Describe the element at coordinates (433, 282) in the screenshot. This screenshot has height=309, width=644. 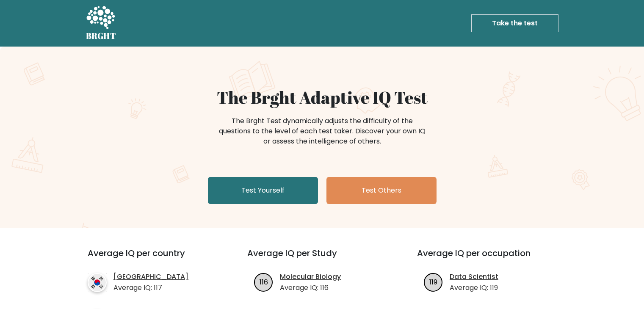
I see `text: 119` at that location.